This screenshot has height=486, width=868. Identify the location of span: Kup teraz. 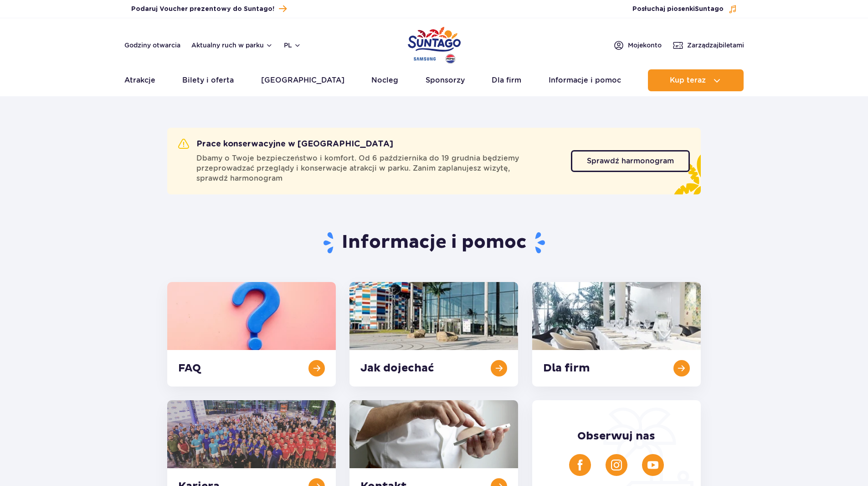
(688, 81).